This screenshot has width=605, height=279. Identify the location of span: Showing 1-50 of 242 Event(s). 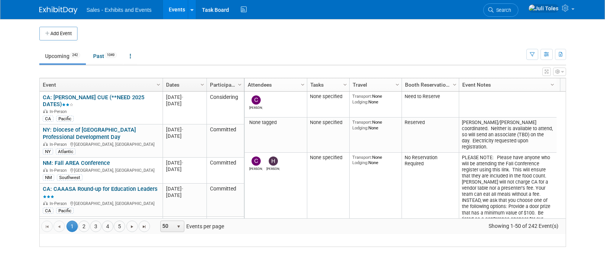
(523, 226).